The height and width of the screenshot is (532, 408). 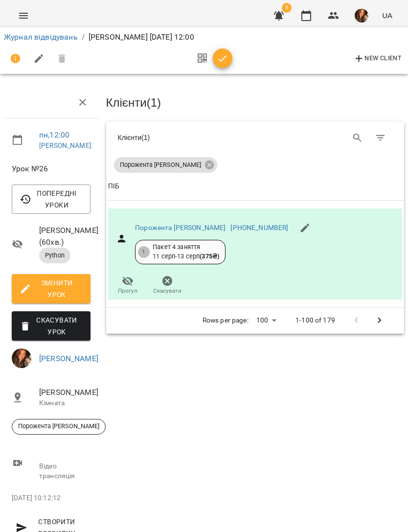 What do you see at coordinates (380, 320) in the screenshot?
I see `button: Next Page` at bounding box center [380, 320].